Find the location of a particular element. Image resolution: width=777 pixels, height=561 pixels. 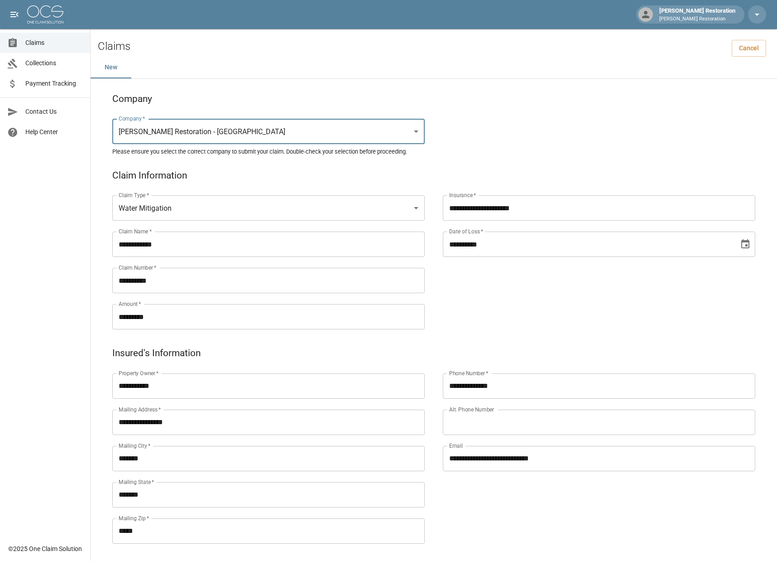

img: ocs-logo-white-transparent.png is located at coordinates (45, 14).